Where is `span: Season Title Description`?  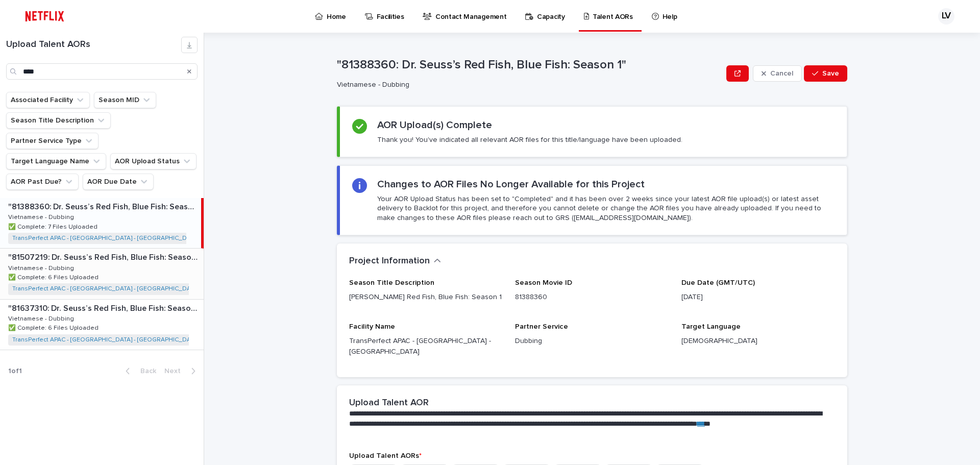
span: Season Title Description is located at coordinates (391, 282).